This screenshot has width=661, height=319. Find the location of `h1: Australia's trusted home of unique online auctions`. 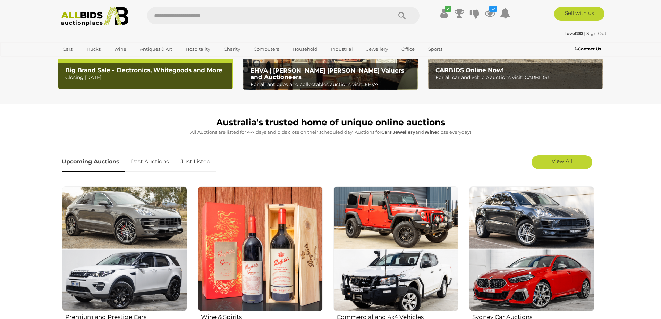

h1: Australia's trusted home of unique online auctions is located at coordinates (331, 122).